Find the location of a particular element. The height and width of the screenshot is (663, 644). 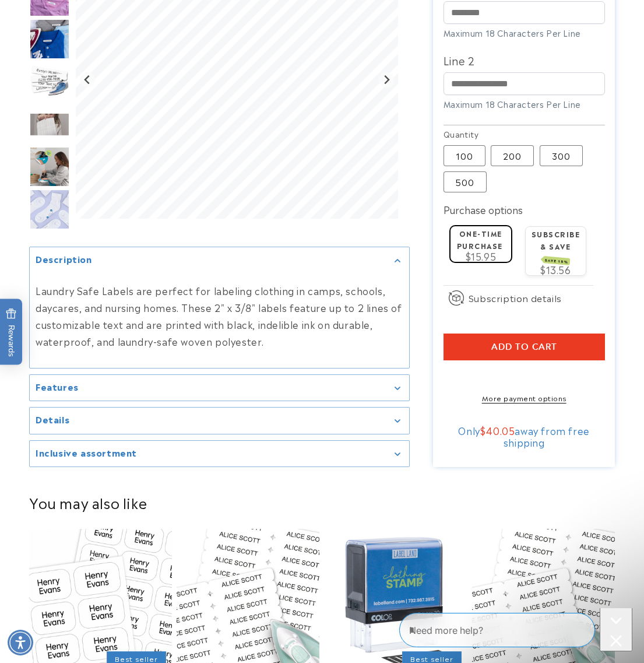

span: $13.56 is located at coordinates (556, 270).